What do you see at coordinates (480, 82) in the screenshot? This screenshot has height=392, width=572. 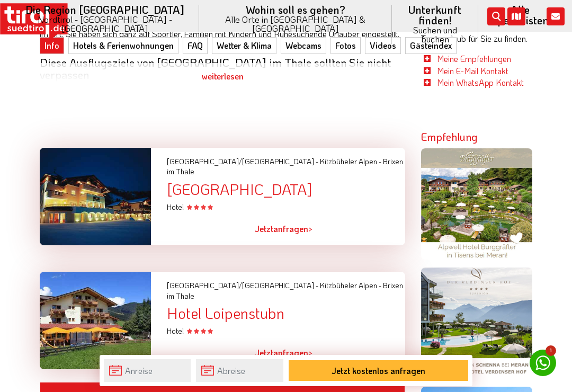 I see `a: Mein WhatsApp Kontakt` at bounding box center [480, 82].